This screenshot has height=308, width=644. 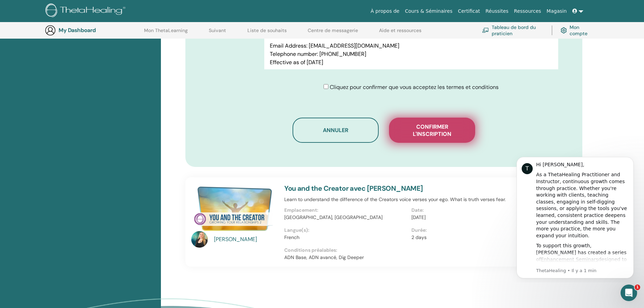 I want to click on a: Mon compte, so click(x=576, y=30).